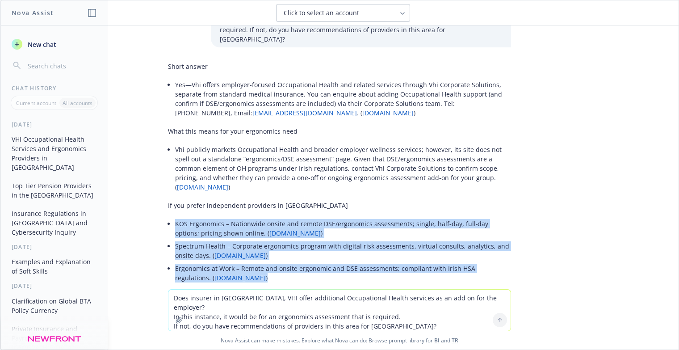 This screenshot has height=350, width=679. What do you see at coordinates (437, 340) in the screenshot?
I see `a: BI` at bounding box center [437, 340].